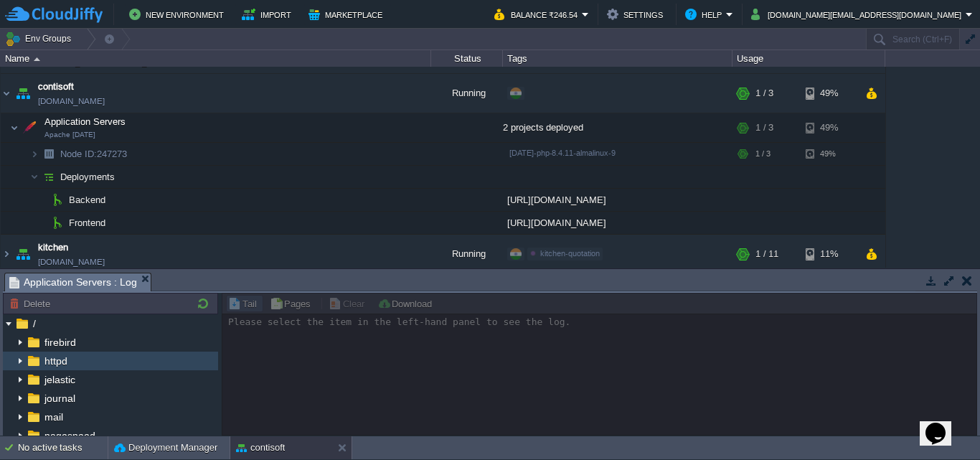  What do you see at coordinates (70, 435) in the screenshot?
I see `a: pagespeed` at bounding box center [70, 435].